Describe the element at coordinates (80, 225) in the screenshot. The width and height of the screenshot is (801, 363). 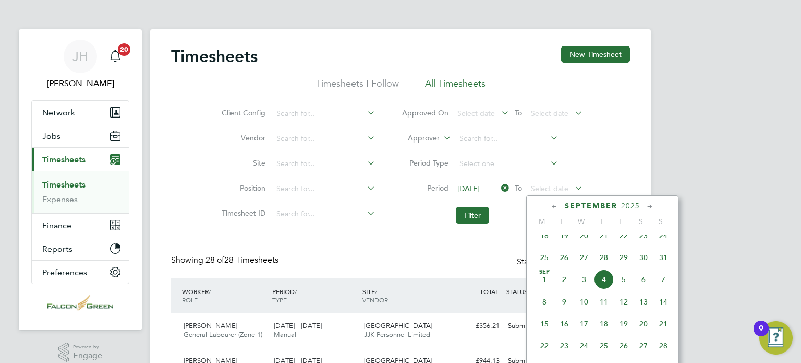
I see `button: Finance` at that location.